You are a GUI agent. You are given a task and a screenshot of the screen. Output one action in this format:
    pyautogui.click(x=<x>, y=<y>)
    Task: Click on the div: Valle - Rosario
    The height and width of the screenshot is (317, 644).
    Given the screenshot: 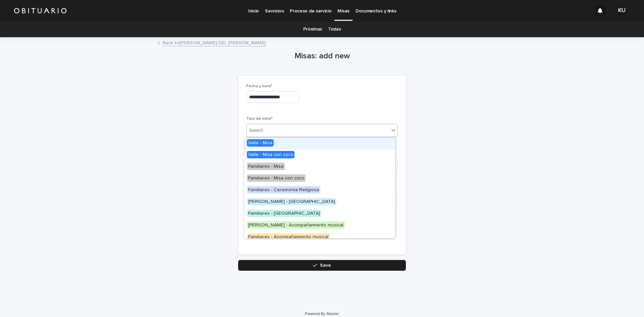 What is the action you would take?
    pyautogui.click(x=320, y=202)
    